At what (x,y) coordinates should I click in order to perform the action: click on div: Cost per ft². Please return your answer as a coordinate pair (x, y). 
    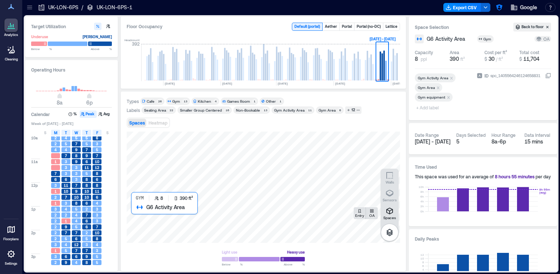
    Looking at the image, I should click on (496, 52).